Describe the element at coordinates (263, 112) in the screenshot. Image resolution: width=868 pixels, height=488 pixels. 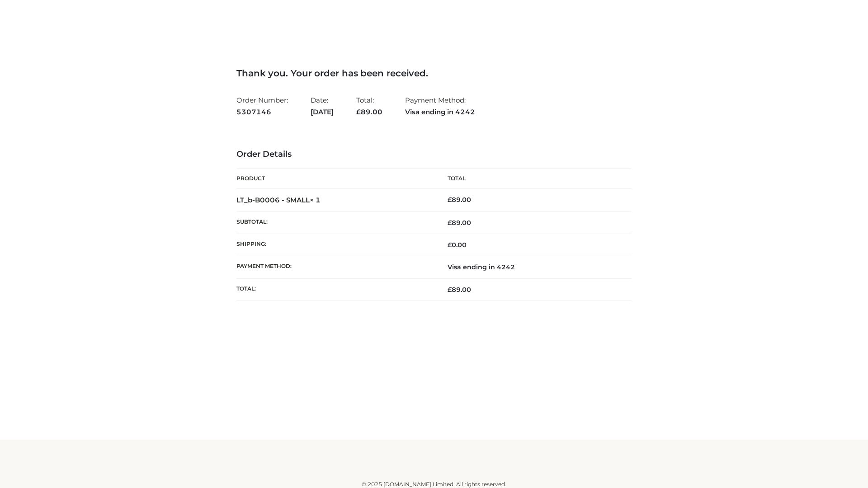
I see `strong: 5307146` at that location.